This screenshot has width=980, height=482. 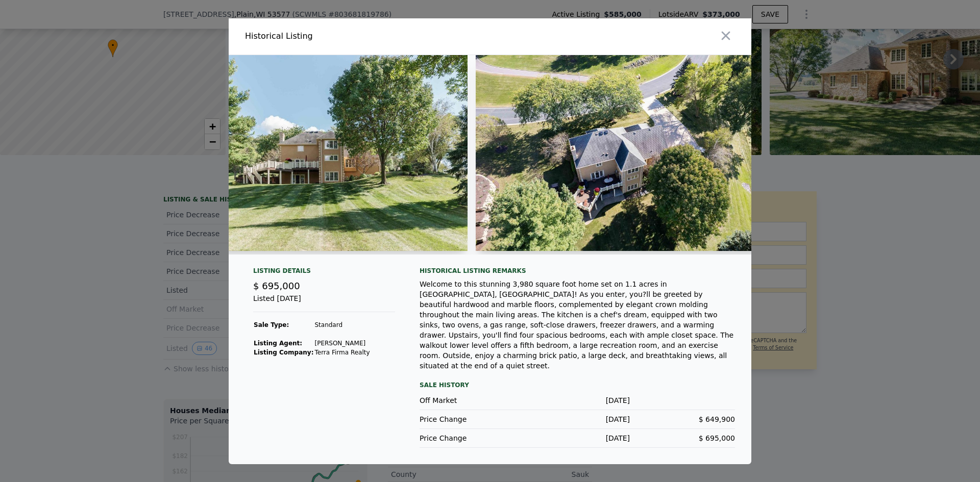 I want to click on div: Off Market, so click(x=472, y=400).